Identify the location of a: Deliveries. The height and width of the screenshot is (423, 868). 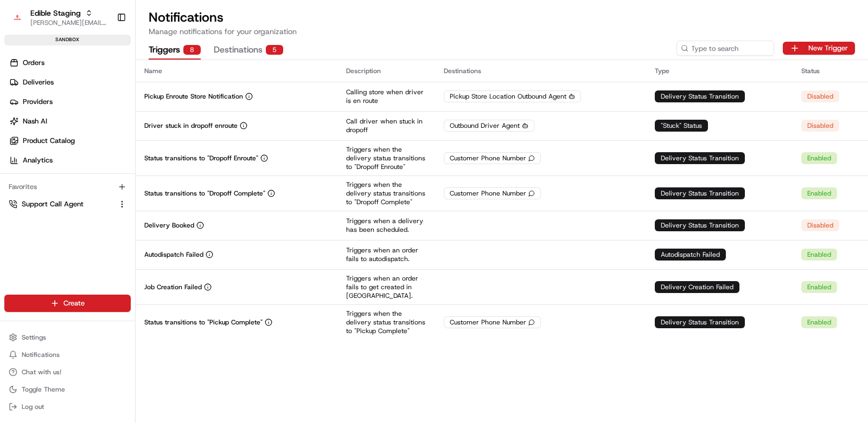
(70, 82).